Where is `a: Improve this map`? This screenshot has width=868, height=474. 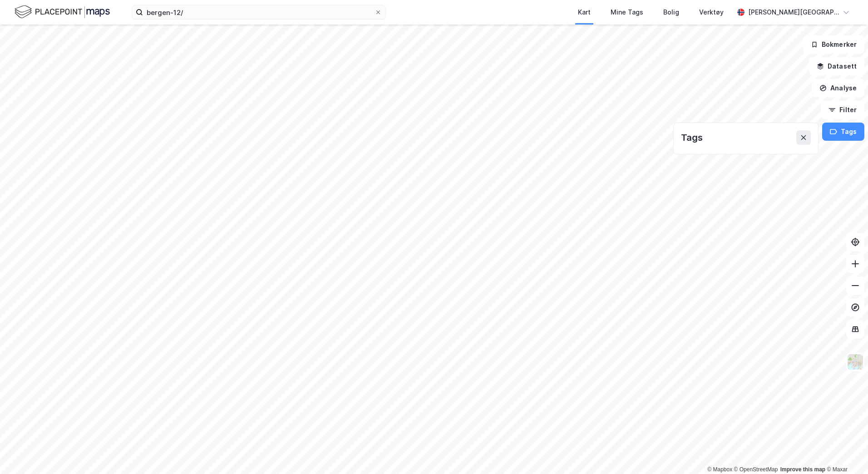 a: Improve this map is located at coordinates (803, 469).